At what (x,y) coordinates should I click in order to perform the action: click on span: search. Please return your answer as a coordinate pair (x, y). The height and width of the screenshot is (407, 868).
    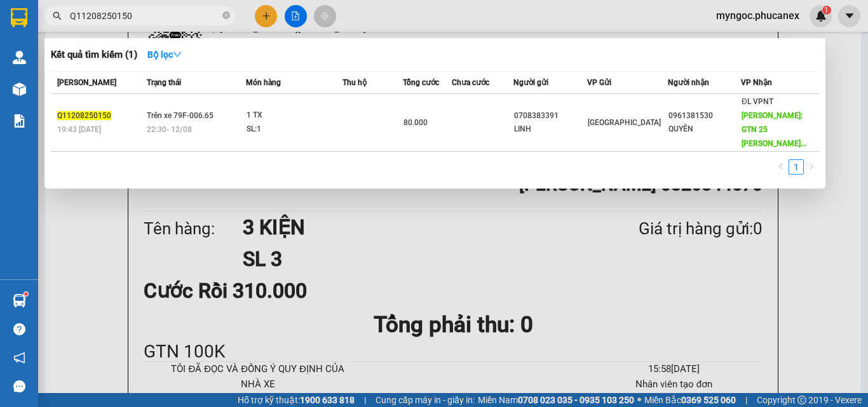
    Looking at the image, I should click on (57, 16).